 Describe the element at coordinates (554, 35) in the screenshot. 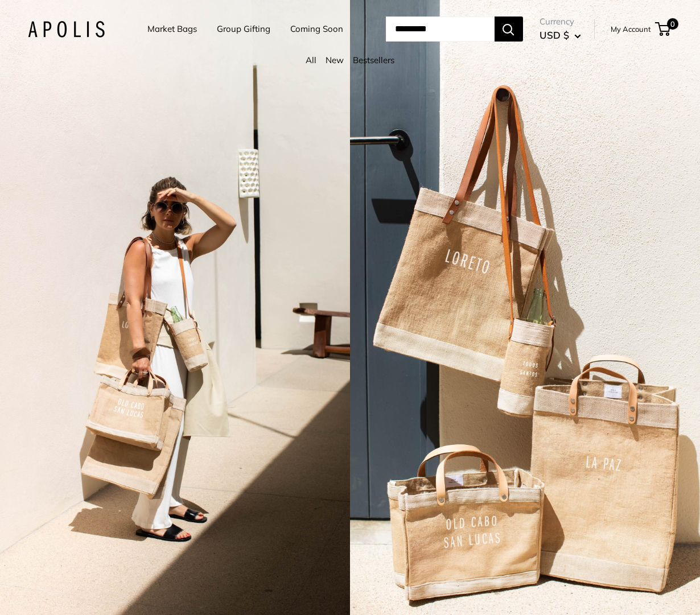

I see `span: USD $` at that location.